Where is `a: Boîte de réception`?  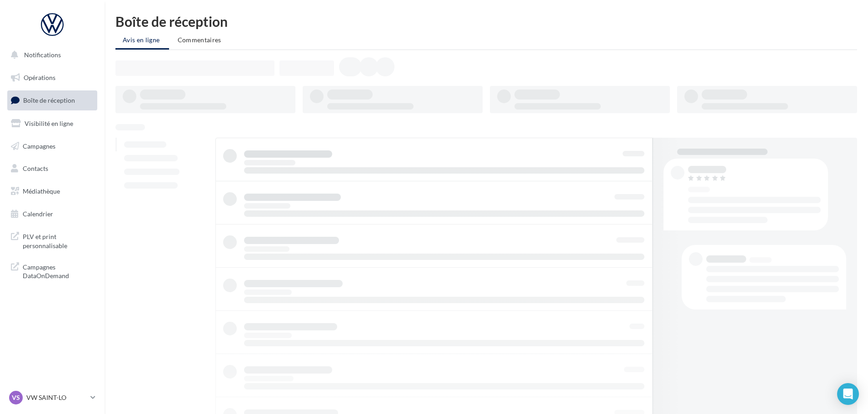
a: Boîte de réception is located at coordinates (52, 100).